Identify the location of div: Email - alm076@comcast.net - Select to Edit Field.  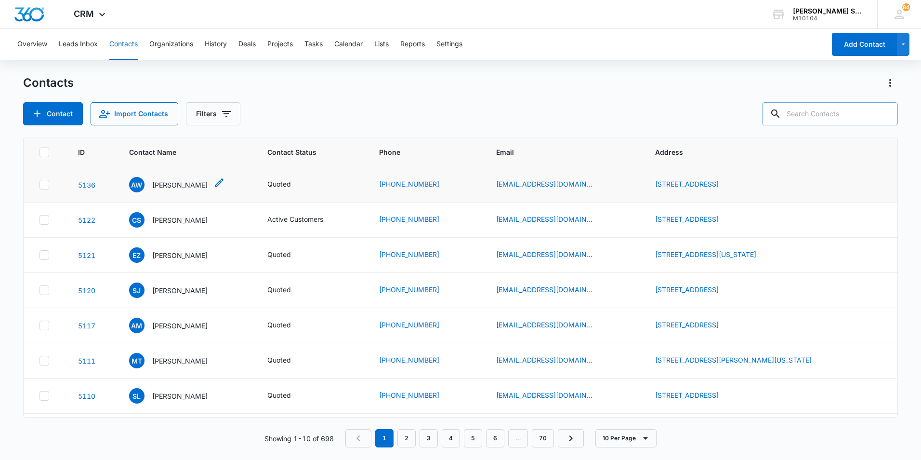
(553, 325).